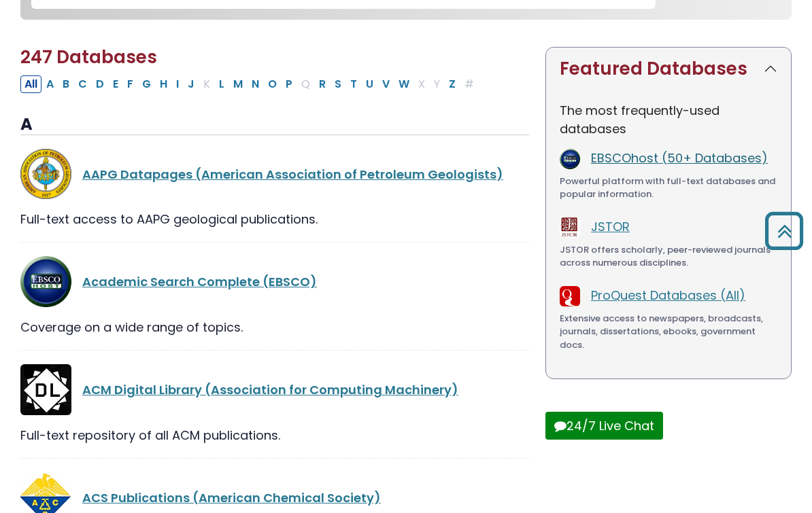 The image size is (812, 513). What do you see at coordinates (610, 226) in the screenshot?
I see `a: JSTOR` at bounding box center [610, 226].